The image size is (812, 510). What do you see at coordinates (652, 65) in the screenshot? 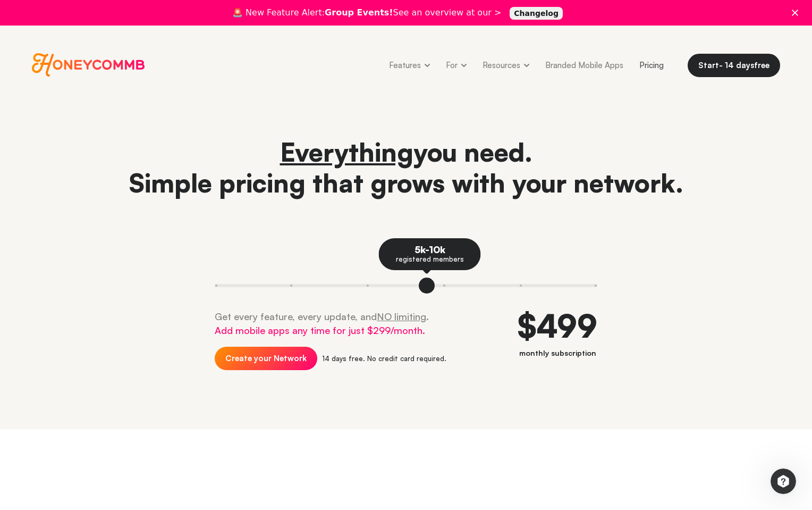
I see `a: Pricing` at bounding box center [652, 65].